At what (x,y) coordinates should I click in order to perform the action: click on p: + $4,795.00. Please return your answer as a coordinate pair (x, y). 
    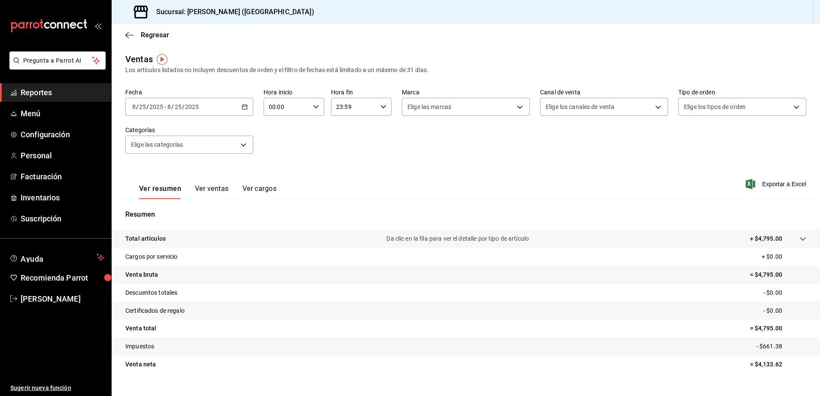
    Looking at the image, I should click on (766, 239).